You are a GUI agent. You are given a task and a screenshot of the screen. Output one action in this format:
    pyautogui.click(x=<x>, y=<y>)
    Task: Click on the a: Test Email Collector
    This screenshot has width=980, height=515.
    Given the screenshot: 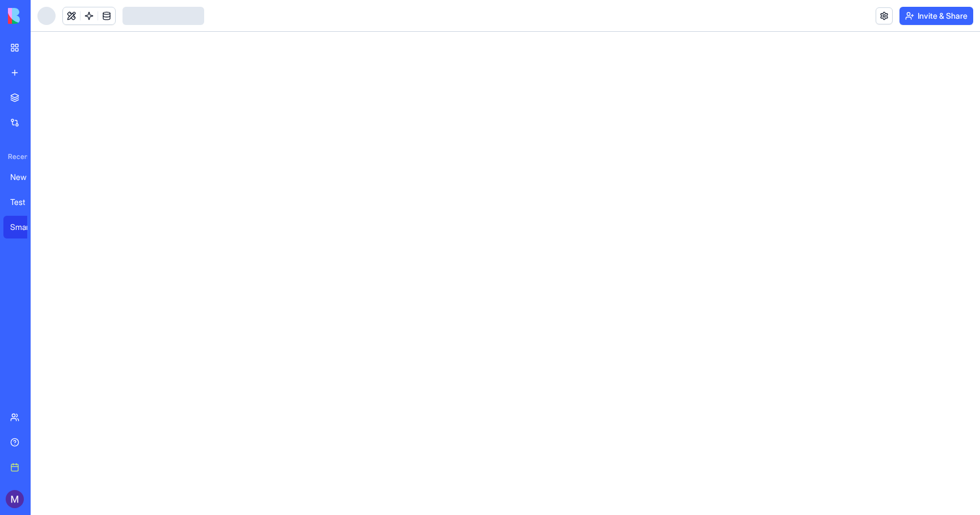 What is the action you would take?
    pyautogui.click(x=26, y=202)
    